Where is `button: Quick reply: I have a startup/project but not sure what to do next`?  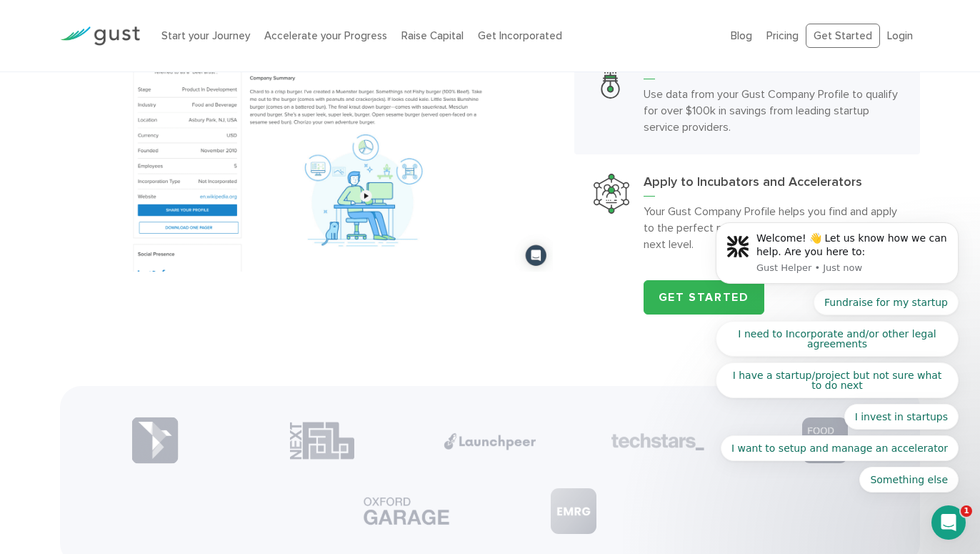
button: Quick reply: I have a startup/project but not sure what to do next is located at coordinates (143, 382).